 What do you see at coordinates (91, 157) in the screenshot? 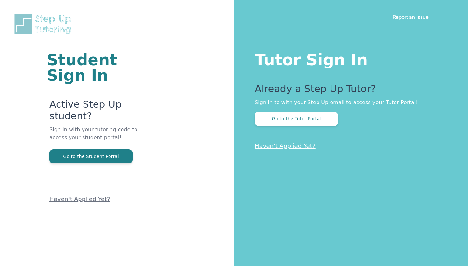
I see `button: Go to the Student Portal` at bounding box center [91, 157].